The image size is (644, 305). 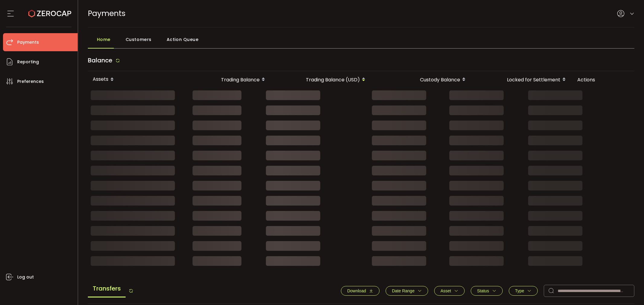 What do you see at coordinates (406, 291) in the screenshot?
I see `button: Date Range` at bounding box center [406, 291].